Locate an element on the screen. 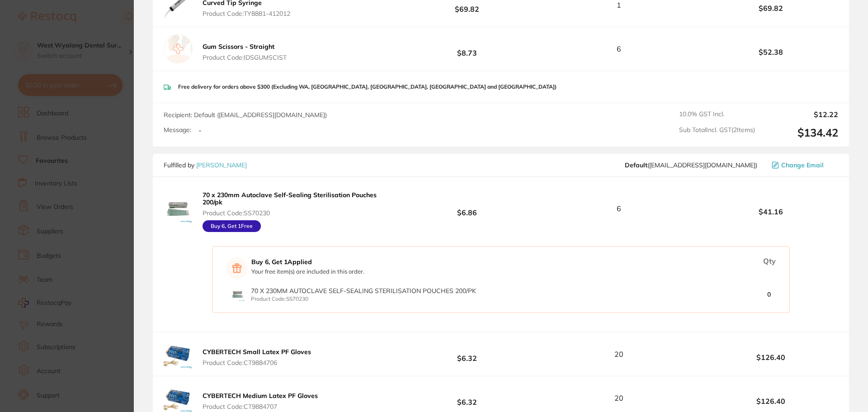 Image resolution: width=868 pixels, height=412 pixels. span: Sub Total Incl. GST ( 2 Items) is located at coordinates (717, 132).